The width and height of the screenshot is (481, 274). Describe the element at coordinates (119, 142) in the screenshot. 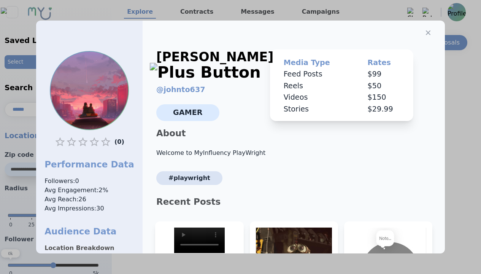

I see `p: ( 0 )` at that location.